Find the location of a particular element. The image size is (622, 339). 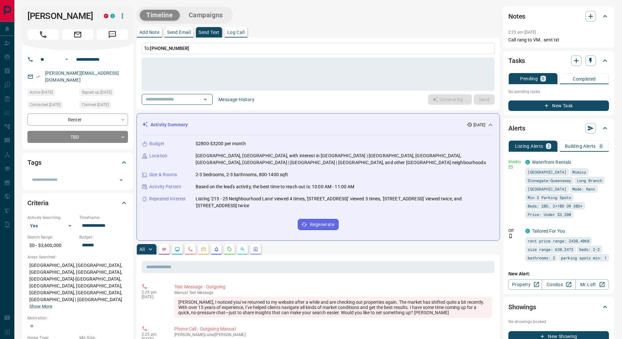

svg: Email is located at coordinates (511, 167).